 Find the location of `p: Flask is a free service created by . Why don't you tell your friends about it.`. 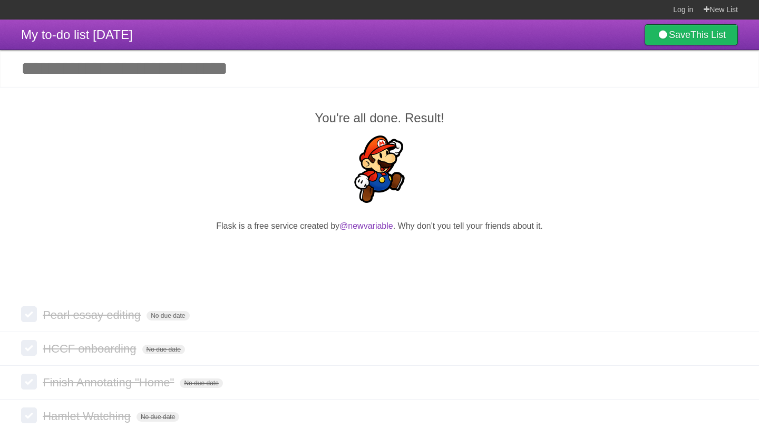

p: Flask is a free service created by . Why don't you tell your friends about it. is located at coordinates (380, 226).